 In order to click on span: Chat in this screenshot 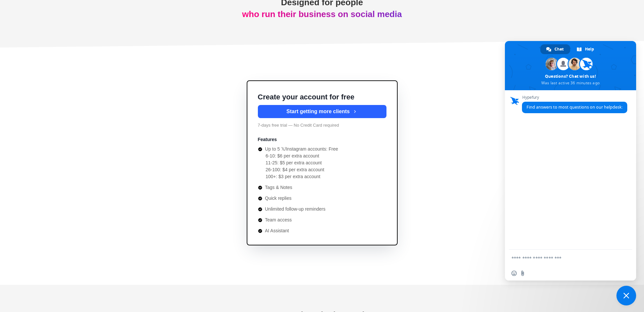, I will do `click(559, 49)`.